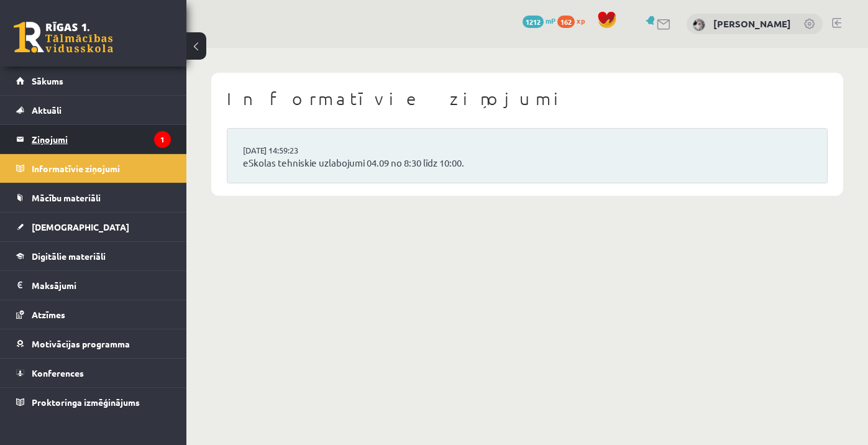 Image resolution: width=868 pixels, height=445 pixels. Describe the element at coordinates (93, 256) in the screenshot. I see `a: Digitālie materiāli` at that location.